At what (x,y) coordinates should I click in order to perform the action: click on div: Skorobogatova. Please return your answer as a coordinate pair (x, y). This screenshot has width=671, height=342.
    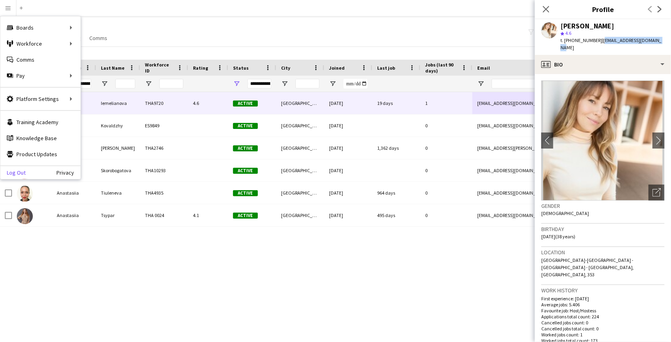
    Looking at the image, I should click on (118, 170).